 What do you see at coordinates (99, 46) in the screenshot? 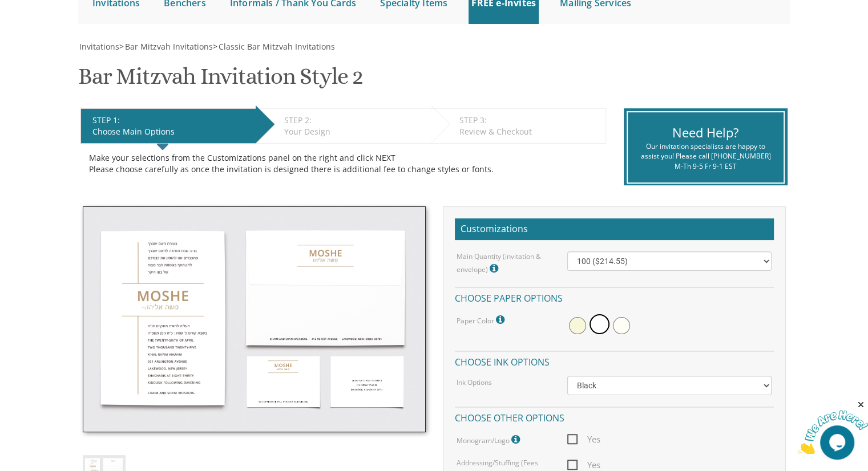
I see `span: Invitations` at bounding box center [99, 46].